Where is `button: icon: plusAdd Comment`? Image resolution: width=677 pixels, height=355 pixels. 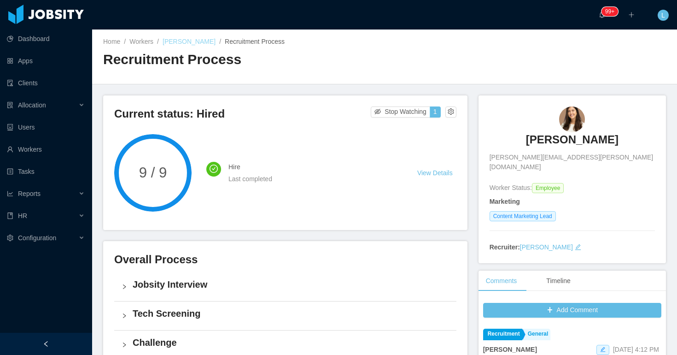
button: icon: plusAdd Comment is located at coordinates (572, 310).